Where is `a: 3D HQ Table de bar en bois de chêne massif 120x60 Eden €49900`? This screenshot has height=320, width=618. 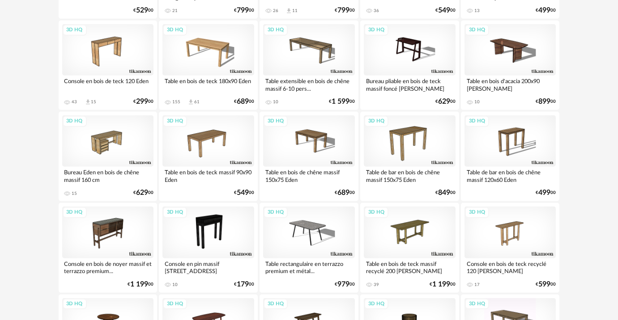 a: 3D HQ Table de bar en bois de chêne massif 120x60 Eden €49900 is located at coordinates (510, 157).